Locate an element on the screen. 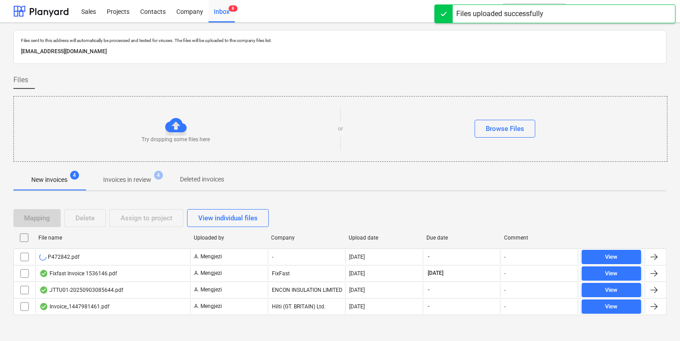 This screenshot has width=680, height=341. div: Browse Files is located at coordinates (505, 129).